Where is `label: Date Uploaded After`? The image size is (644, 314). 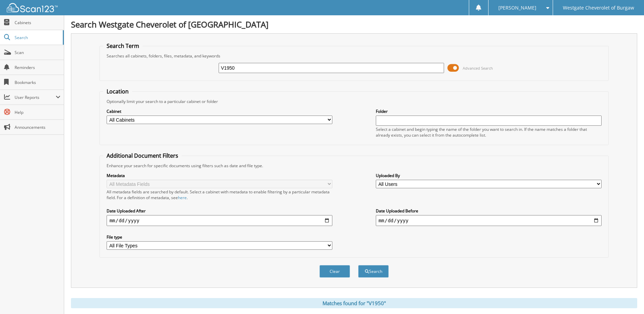
label: Date Uploaded After is located at coordinates (219, 211).